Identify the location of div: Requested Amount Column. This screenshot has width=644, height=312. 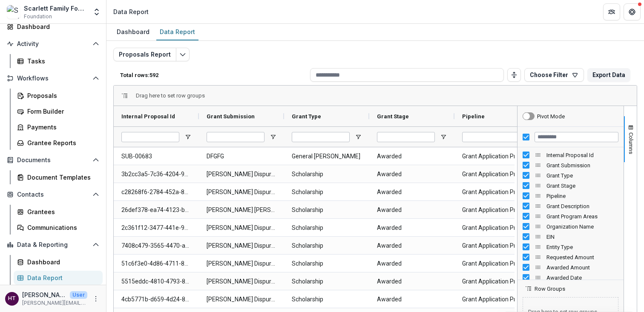
(570, 257).